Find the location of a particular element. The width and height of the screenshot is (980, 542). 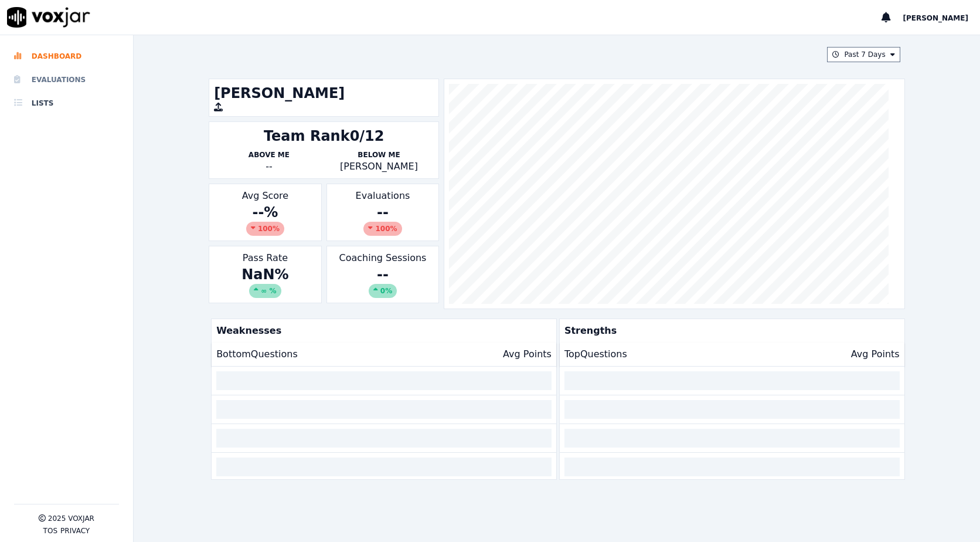

div: Team Rank 0/12 is located at coordinates (325, 136).